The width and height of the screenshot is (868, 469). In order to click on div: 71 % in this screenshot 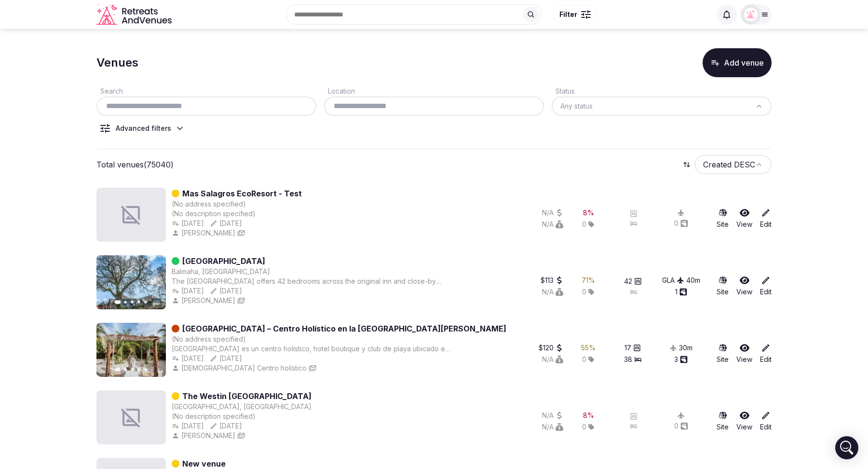, I will do `click(589, 281)`.